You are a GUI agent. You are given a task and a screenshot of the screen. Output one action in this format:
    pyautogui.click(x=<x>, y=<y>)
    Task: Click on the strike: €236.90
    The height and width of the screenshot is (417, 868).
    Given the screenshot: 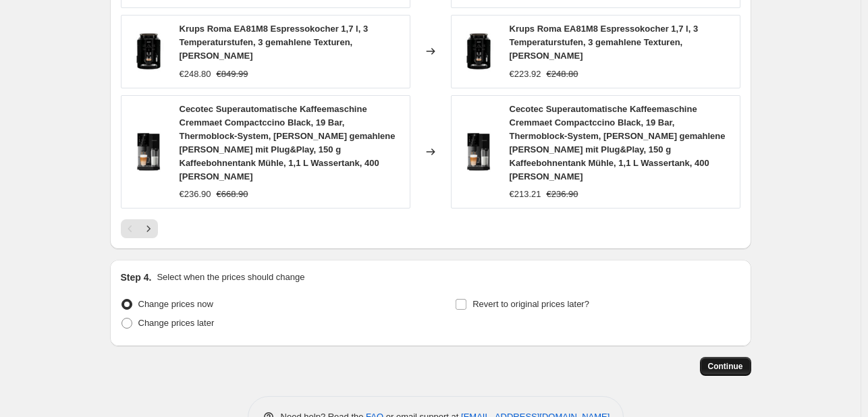 What is the action you would take?
    pyautogui.click(x=563, y=195)
    